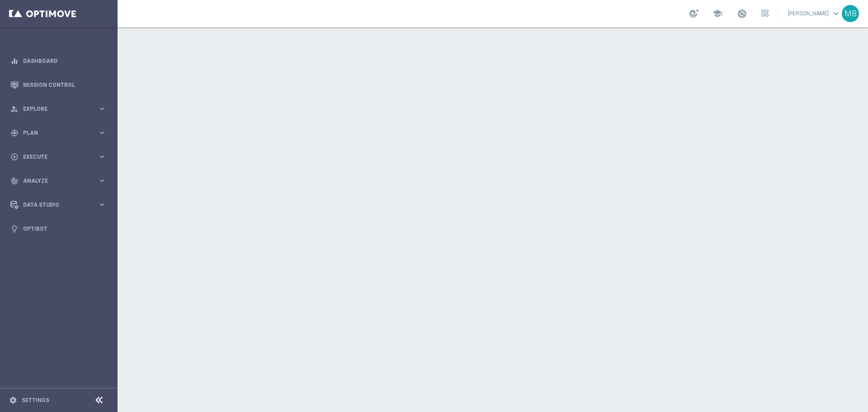 This screenshot has width=868, height=412. Describe the element at coordinates (60, 181) in the screenshot. I see `span: Analyze` at that location.